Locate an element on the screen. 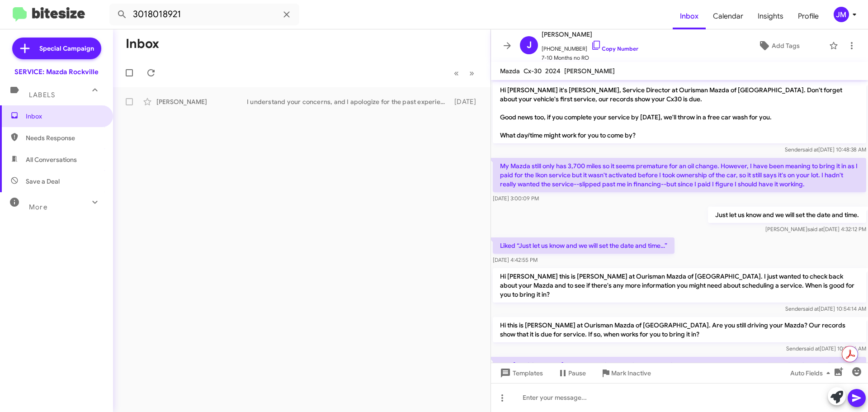  a: Special Campaign is located at coordinates (57, 48).